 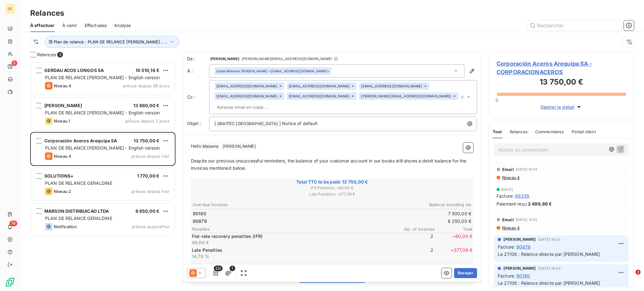 I want to click on button: Envoyer, so click(x=465, y=273).